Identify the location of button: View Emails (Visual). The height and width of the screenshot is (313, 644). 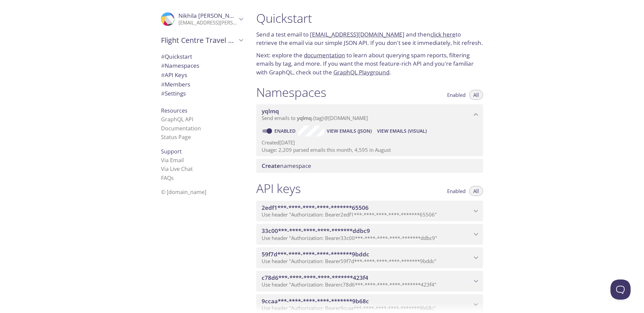
(402, 131).